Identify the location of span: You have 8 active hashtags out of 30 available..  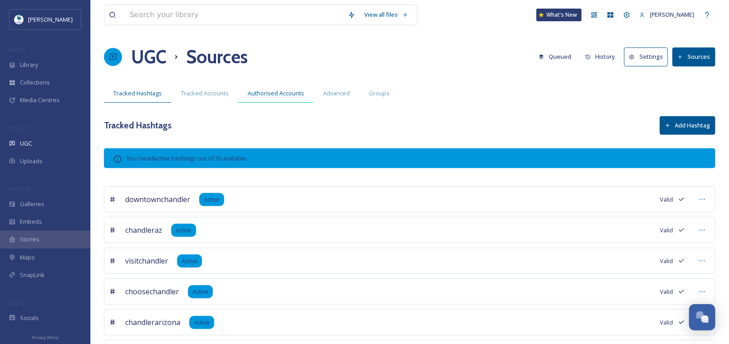
(187, 158).